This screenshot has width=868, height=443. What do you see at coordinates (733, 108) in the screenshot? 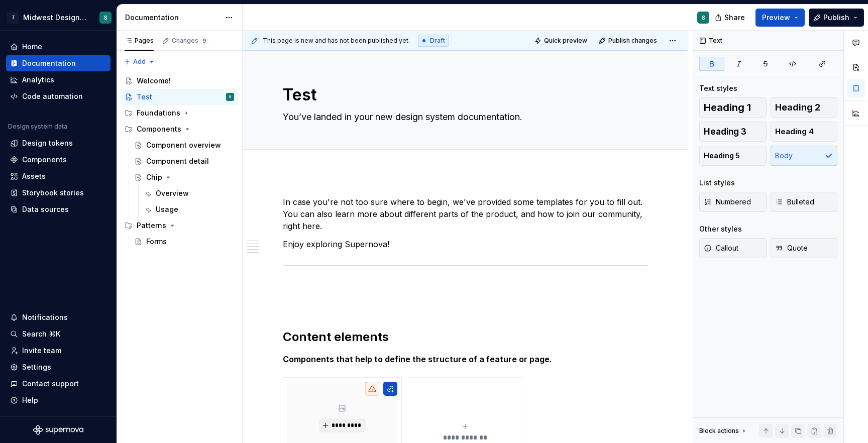
I see `button: Heading 1` at bounding box center [733, 108].